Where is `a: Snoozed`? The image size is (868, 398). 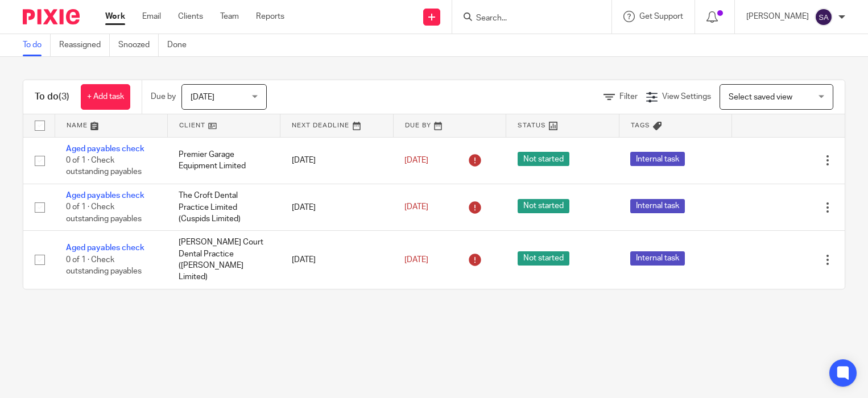
a: Snoozed is located at coordinates (138, 45).